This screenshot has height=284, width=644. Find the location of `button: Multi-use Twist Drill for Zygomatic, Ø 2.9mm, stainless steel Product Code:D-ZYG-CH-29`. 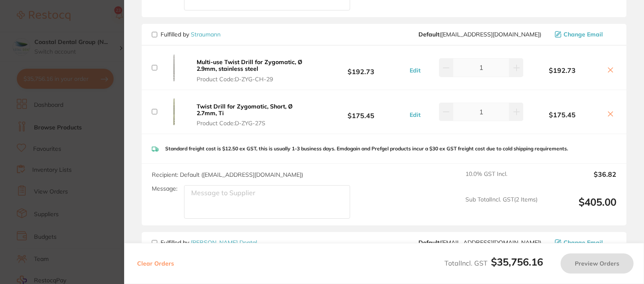

button: Multi-use Twist Drill for Zygomatic, Ø 2.9mm, stainless steel Product Code:D-ZYG-CH-29 is located at coordinates (254, 70).